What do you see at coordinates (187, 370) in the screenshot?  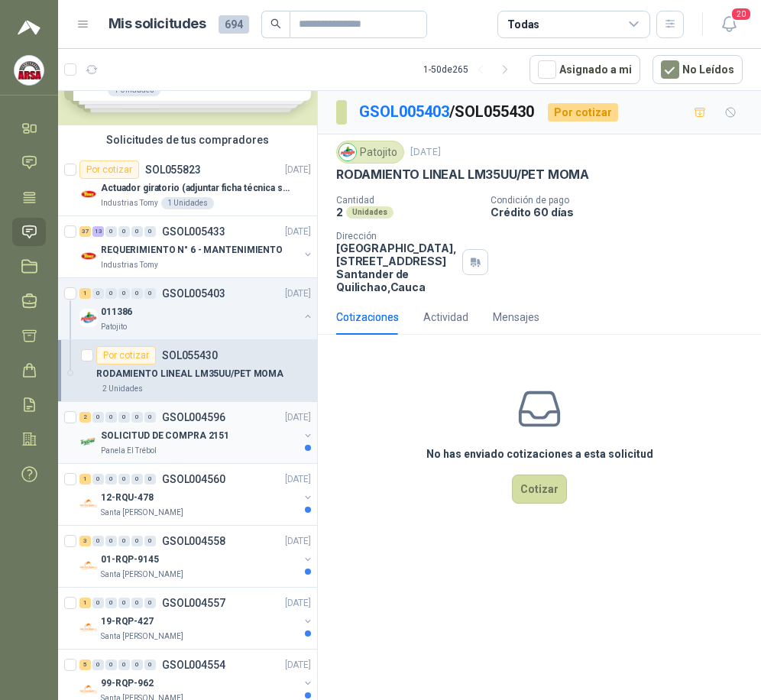 I see `a: Por cotizarSOL055430RODAMIENTO LINEAL LM35UU/PET MOMA2 Unidades` at bounding box center [187, 370].